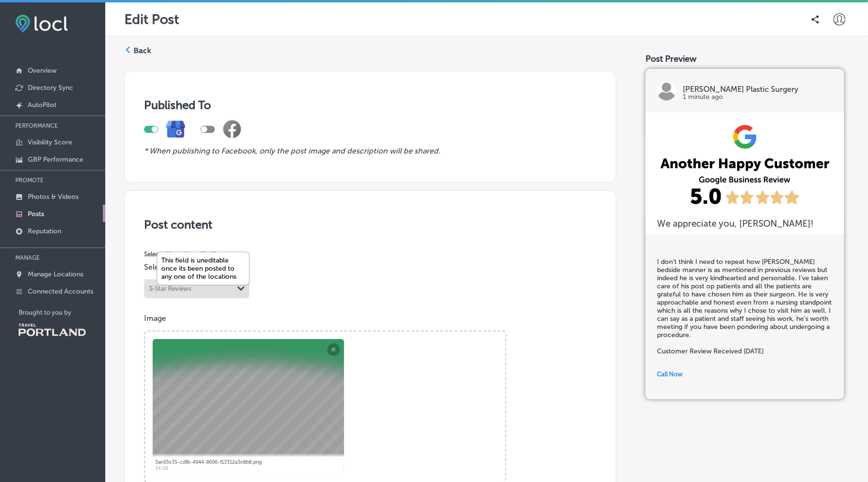 The image size is (868, 482). I want to click on p: Reputation, so click(44, 231).